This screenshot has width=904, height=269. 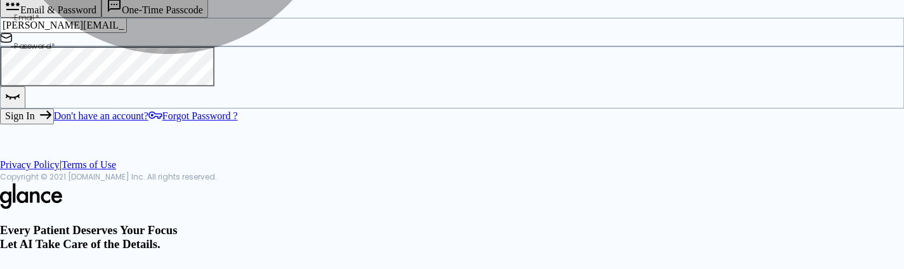 What do you see at coordinates (101, 115) in the screenshot?
I see `a: Don't have an account?` at bounding box center [101, 115].